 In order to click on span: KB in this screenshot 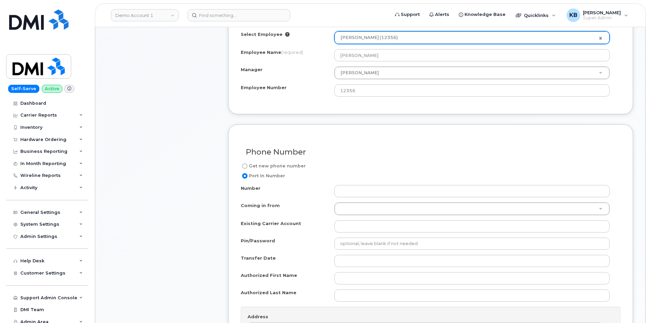, I will do `click(573, 15)`.